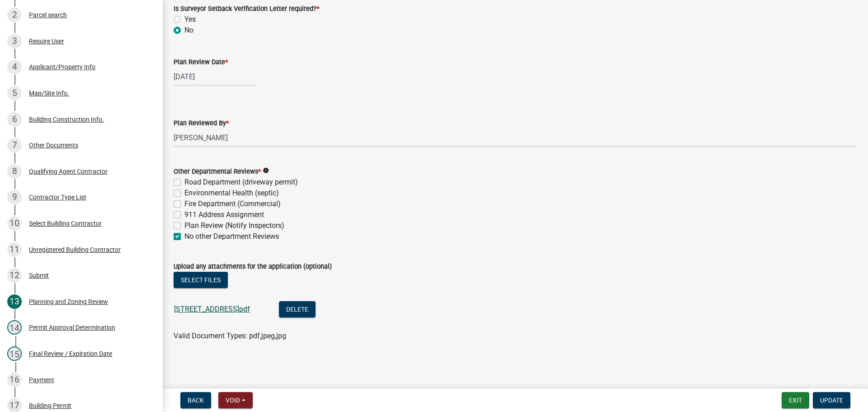 Image resolution: width=868 pixels, height=412 pixels. Describe the element at coordinates (54, 145) in the screenshot. I see `div: Other Documents` at that location.